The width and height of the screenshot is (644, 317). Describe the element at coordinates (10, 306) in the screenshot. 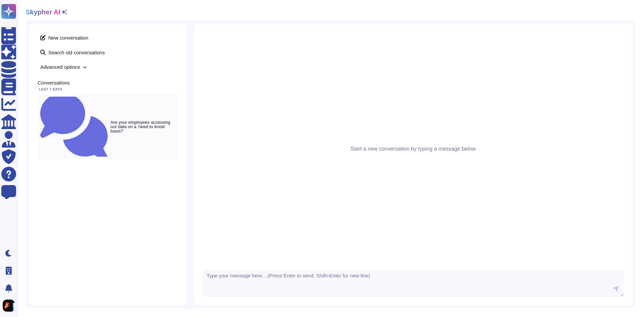

I see `button: user` at that location.